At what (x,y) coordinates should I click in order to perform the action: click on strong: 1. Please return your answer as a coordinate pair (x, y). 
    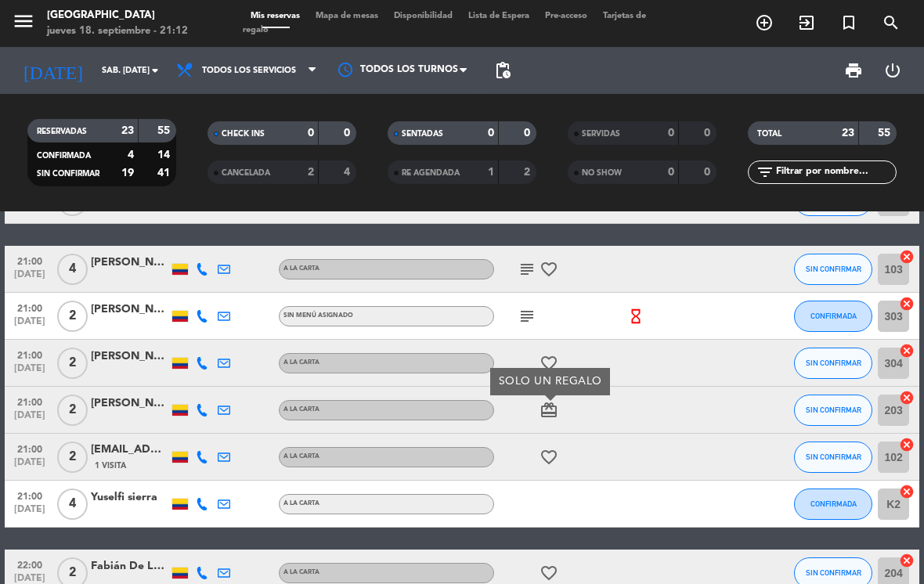
    Looking at the image, I should click on (491, 173).